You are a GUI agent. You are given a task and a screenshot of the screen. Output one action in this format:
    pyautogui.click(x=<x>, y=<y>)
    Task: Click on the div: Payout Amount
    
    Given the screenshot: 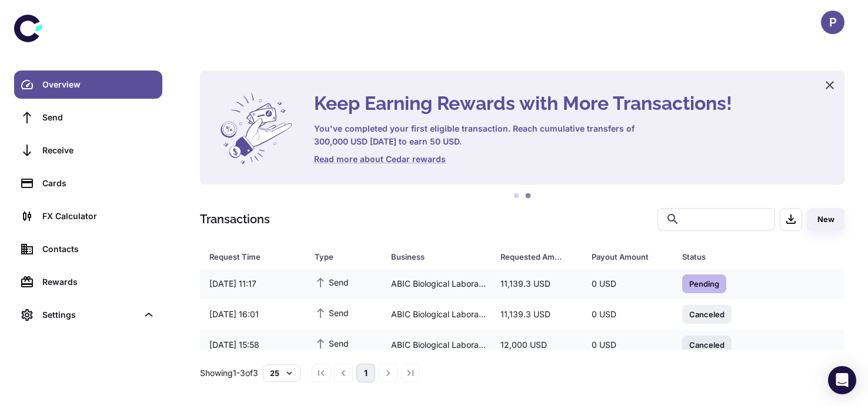 What is the action you would take?
    pyautogui.click(x=622, y=257)
    